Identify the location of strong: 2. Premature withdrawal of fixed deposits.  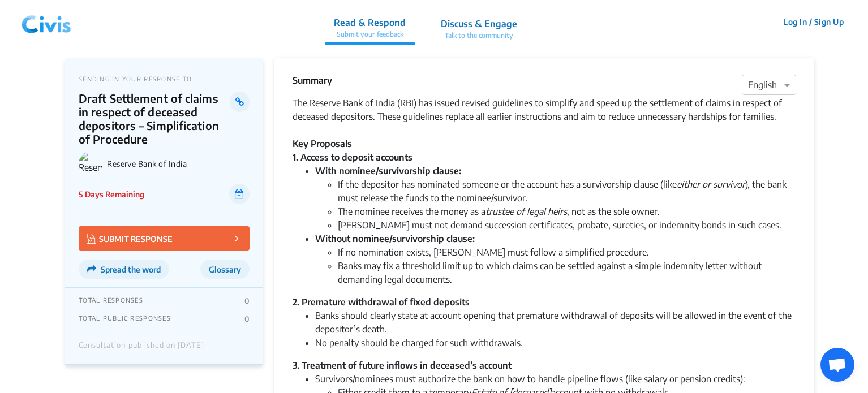
(381, 302).